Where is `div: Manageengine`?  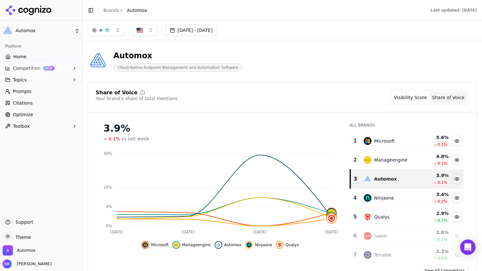 div: Manageengine is located at coordinates (391, 160).